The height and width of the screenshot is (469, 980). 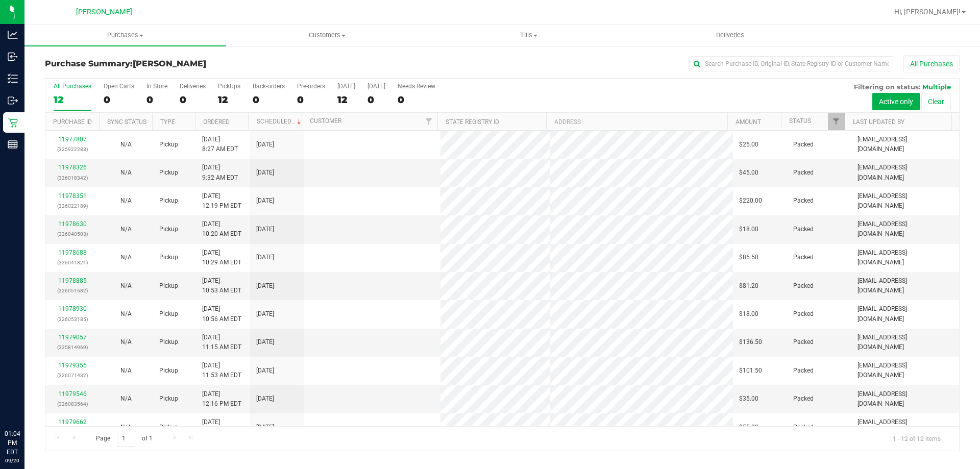 I want to click on p: 09/20, so click(x=12, y=461).